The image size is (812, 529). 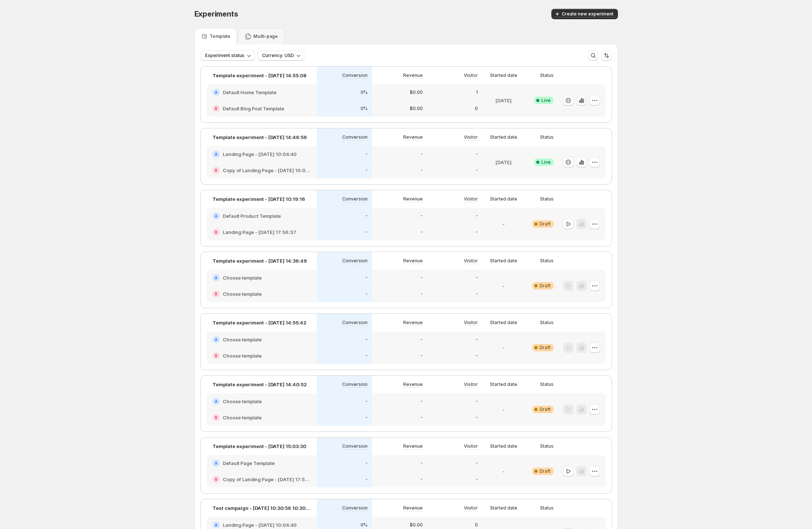 What do you see at coordinates (477, 92) in the screenshot?
I see `p: 1` at bounding box center [477, 92].